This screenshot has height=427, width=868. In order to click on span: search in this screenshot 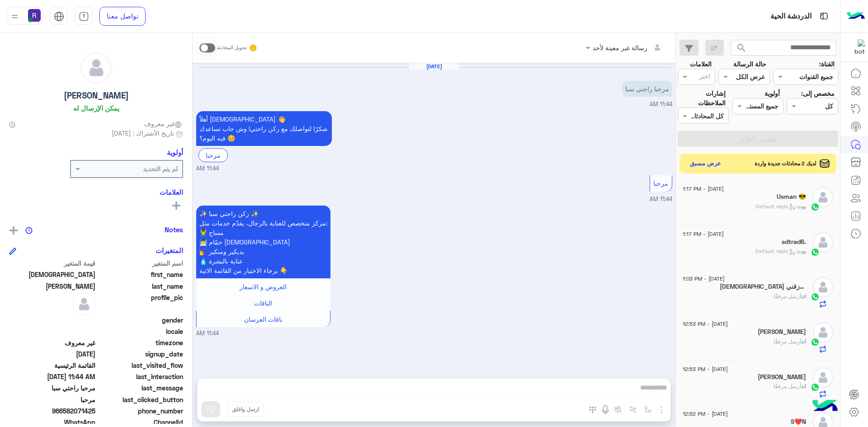, I will do `click(742, 48)`.